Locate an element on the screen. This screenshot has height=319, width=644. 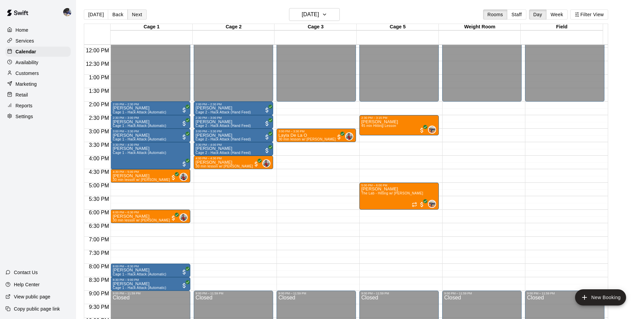
div: 8:00 PM – 8:30 PM: Elyssé Diaz is located at coordinates (150, 271).